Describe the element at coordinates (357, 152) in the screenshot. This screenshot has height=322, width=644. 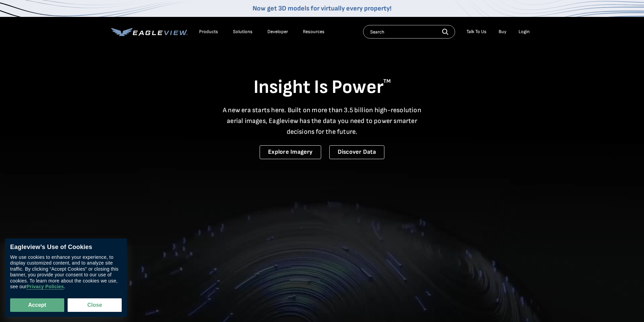
I see `a: Discover Data` at that location.